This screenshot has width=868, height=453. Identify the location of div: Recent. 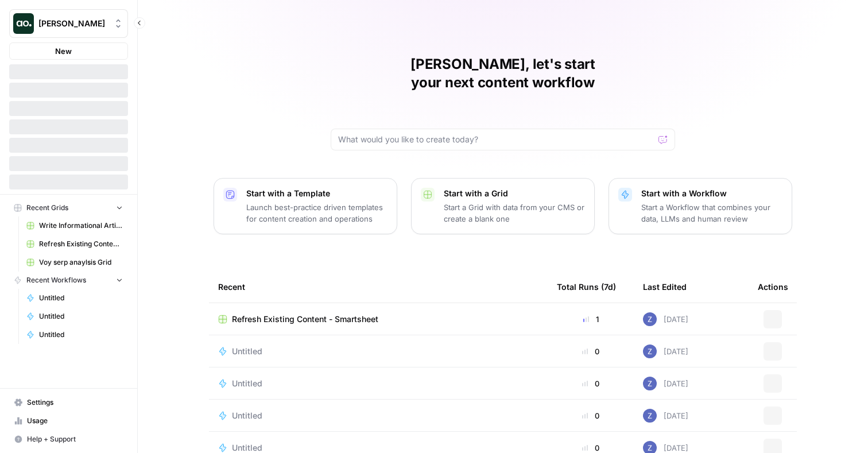
(378, 286).